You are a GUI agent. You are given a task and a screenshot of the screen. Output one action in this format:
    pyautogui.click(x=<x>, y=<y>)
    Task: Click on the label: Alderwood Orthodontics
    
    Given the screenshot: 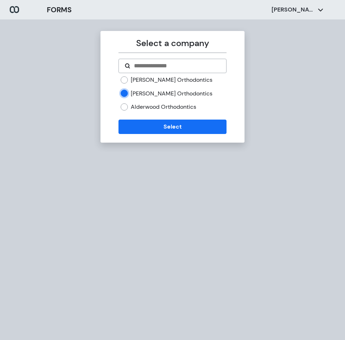 What is the action you would take?
    pyautogui.click(x=163, y=107)
    